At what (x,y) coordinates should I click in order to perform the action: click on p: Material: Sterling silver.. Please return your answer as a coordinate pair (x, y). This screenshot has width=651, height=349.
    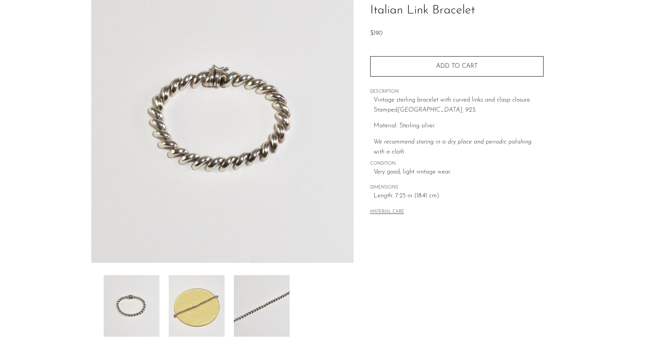
    Looking at the image, I should click on (458, 126).